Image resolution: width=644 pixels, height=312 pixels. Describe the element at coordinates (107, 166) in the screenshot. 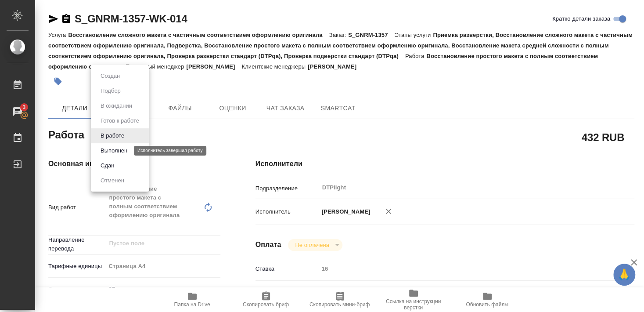

I see `button: Сдан` at that location.